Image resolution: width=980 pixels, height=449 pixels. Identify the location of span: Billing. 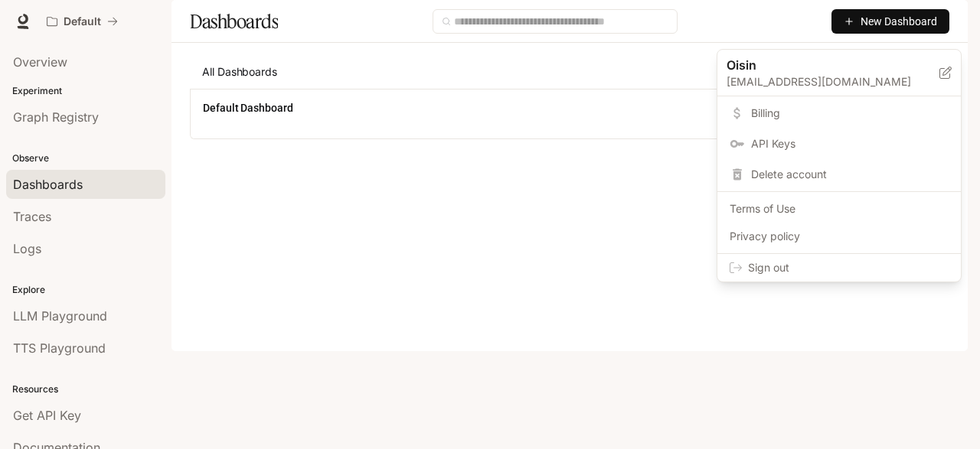
(850, 114).